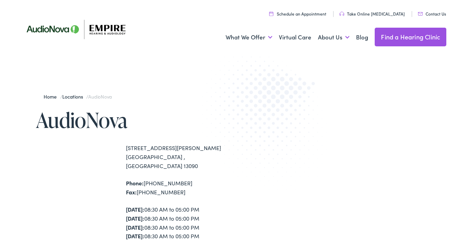 The image size is (465, 240). Describe the element at coordinates (249, 37) in the screenshot. I see `a: What We Offer` at that location.